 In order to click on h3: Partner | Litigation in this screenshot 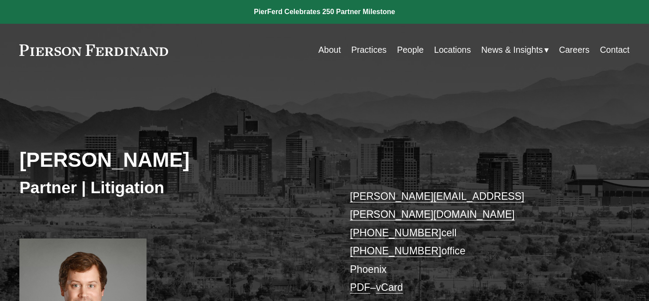, I will do `click(171, 187)`.